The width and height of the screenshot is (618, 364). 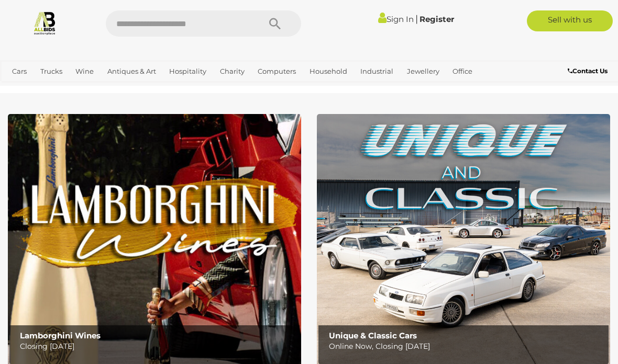 What do you see at coordinates (373, 336) in the screenshot?
I see `b: Unique & Classic Cars` at bounding box center [373, 336].